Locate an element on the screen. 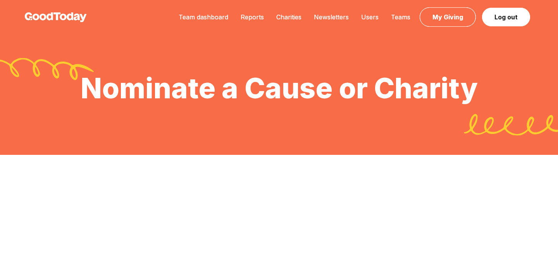 This screenshot has width=558, height=259. h1: Nominate a Cause or Charity is located at coordinates (279, 88).